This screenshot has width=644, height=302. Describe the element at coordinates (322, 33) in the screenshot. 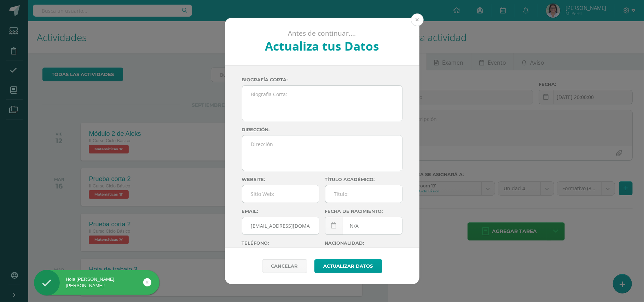

I see `p: Antes de continuar....` at that location.